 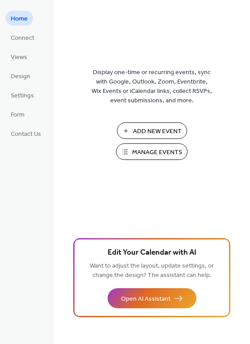 I want to click on span: Settings, so click(x=22, y=96).